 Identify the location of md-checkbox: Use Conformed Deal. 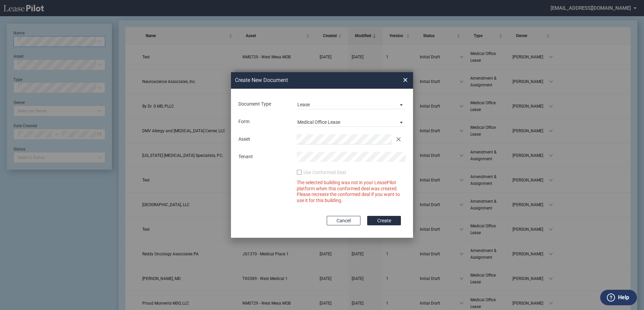
(321, 173).